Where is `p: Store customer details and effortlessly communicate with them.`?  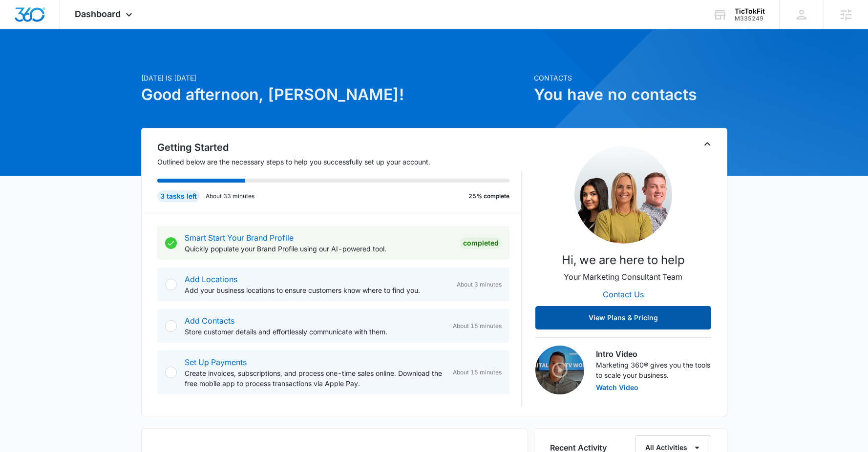
p: Store customer details and effortlessly communicate with them. is located at coordinates (314, 331).